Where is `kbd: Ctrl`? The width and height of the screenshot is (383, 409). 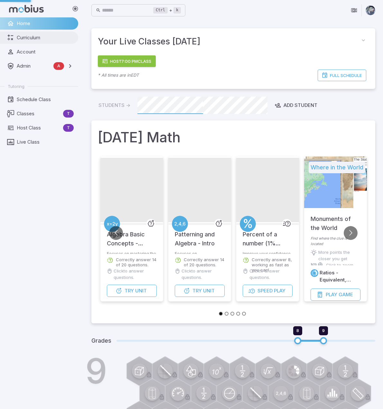 kbd: Ctrl is located at coordinates (160, 10).